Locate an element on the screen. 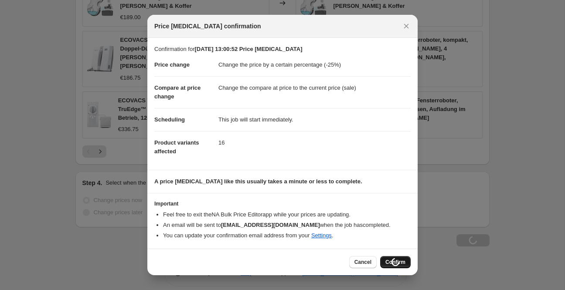 The width and height of the screenshot is (565, 290). button: Cancel is located at coordinates (363, 263).